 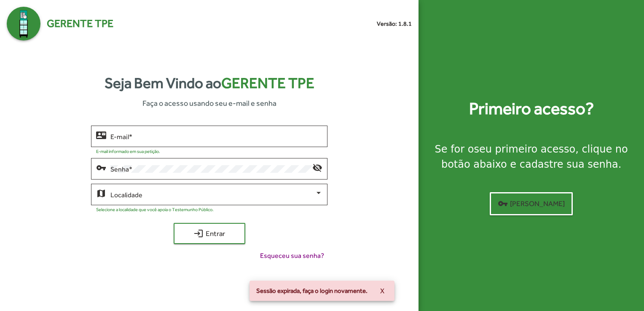 What do you see at coordinates (209, 233) in the screenshot?
I see `button: Entrar` at bounding box center [209, 233].